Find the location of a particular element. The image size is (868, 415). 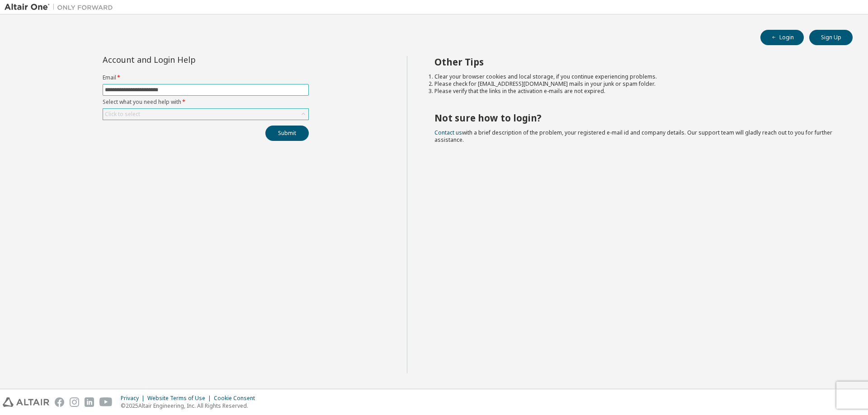

div: Account and Login Help is located at coordinates (185, 59).